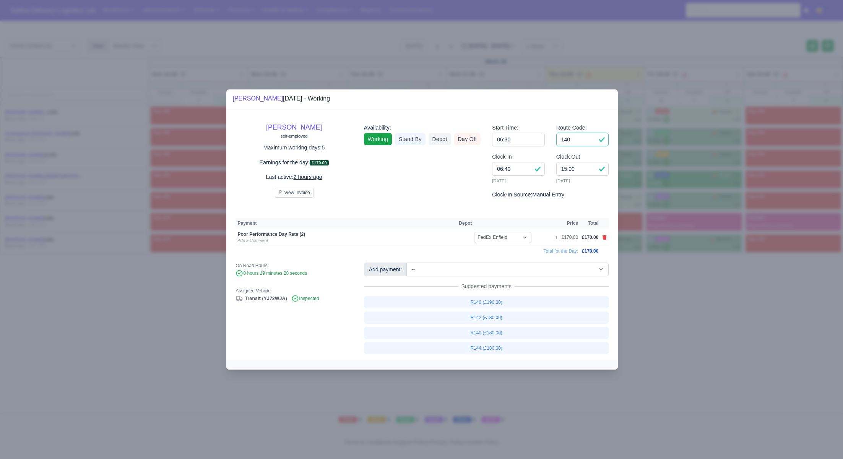  I want to click on a: Day Off, so click(467, 139).